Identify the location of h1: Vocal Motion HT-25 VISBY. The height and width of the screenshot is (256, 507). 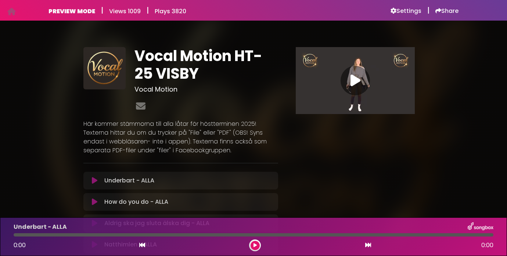
(207, 65).